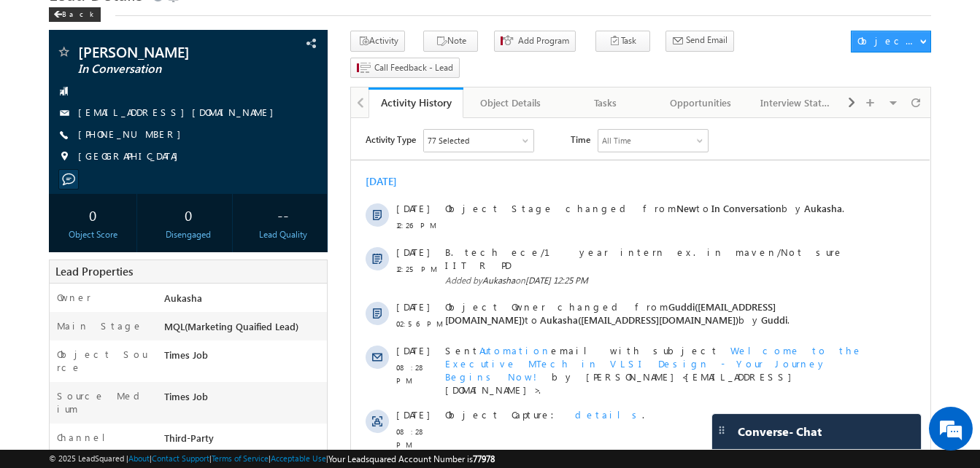 This screenshot has height=468, width=980. I want to click on span: Object Owner changed from to by ., so click(266, 195).